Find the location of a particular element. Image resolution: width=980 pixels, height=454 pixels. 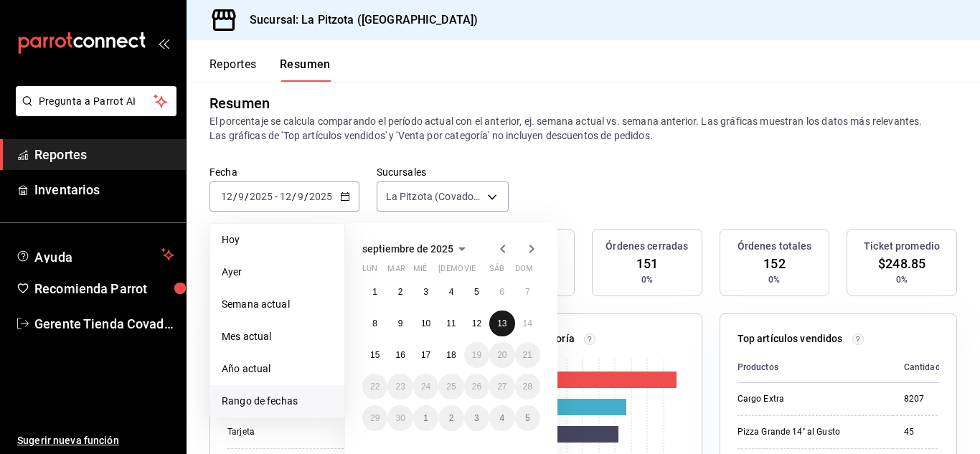

span: 151 is located at coordinates (647, 263).